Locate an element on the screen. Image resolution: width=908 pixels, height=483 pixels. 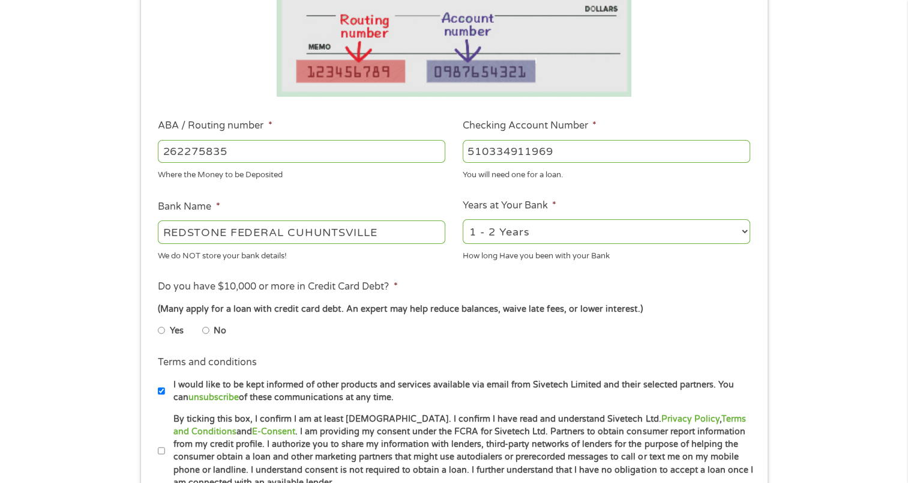
div: You will need one for a loan. is located at coordinates (606, 173).